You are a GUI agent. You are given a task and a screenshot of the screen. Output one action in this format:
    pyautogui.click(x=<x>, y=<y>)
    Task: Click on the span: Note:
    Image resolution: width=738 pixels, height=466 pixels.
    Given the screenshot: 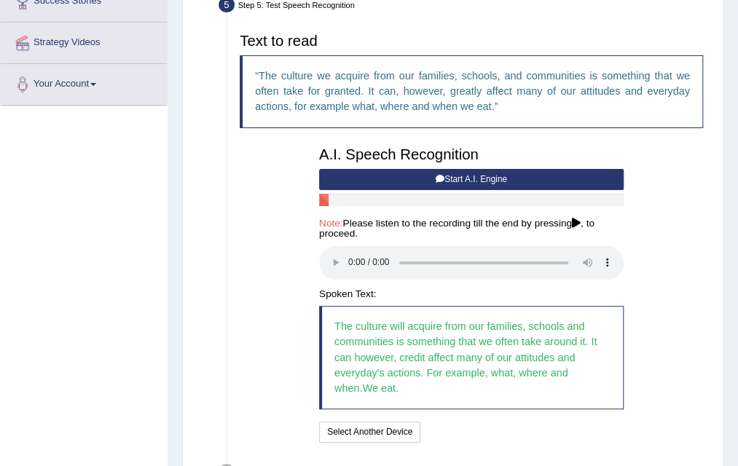 What is the action you would take?
    pyautogui.click(x=331, y=223)
    